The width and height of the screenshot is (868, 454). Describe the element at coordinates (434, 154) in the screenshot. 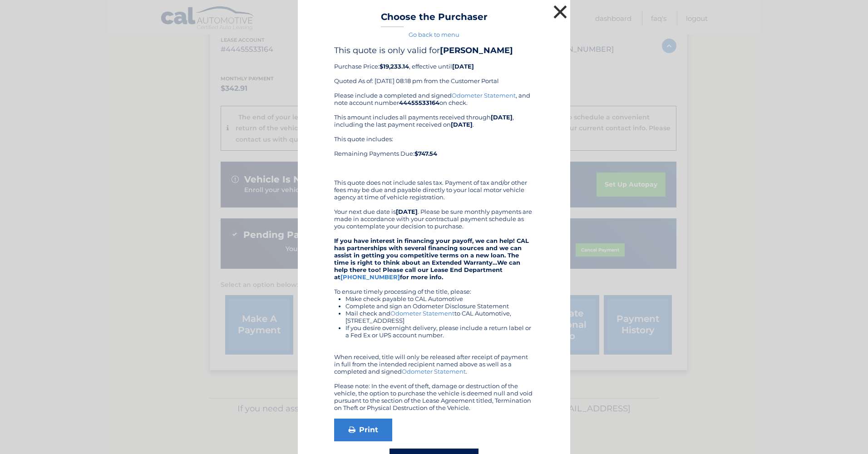

I see `div: This quote includes: Remaining Payments Due:` at that location.